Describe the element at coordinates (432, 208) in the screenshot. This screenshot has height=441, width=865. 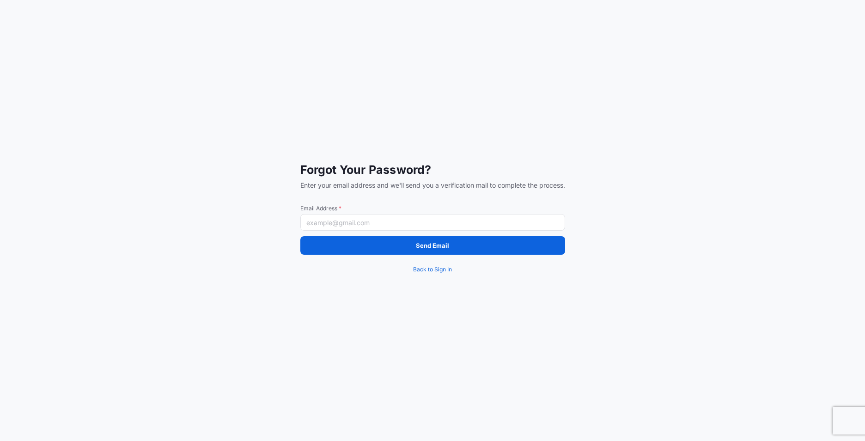
I see `span: Email Address` at that location.